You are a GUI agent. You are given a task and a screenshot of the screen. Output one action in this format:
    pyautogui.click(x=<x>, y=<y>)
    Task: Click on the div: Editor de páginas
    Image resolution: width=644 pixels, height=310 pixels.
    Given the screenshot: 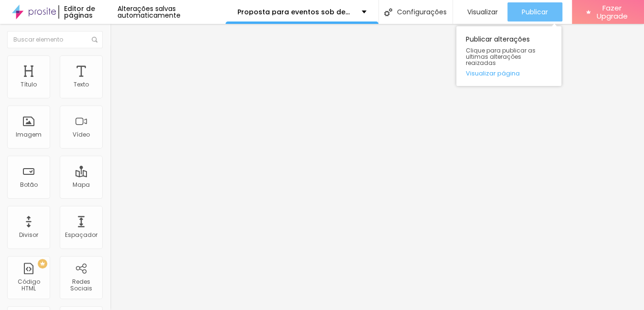 What is the action you would take?
    pyautogui.click(x=88, y=12)
    